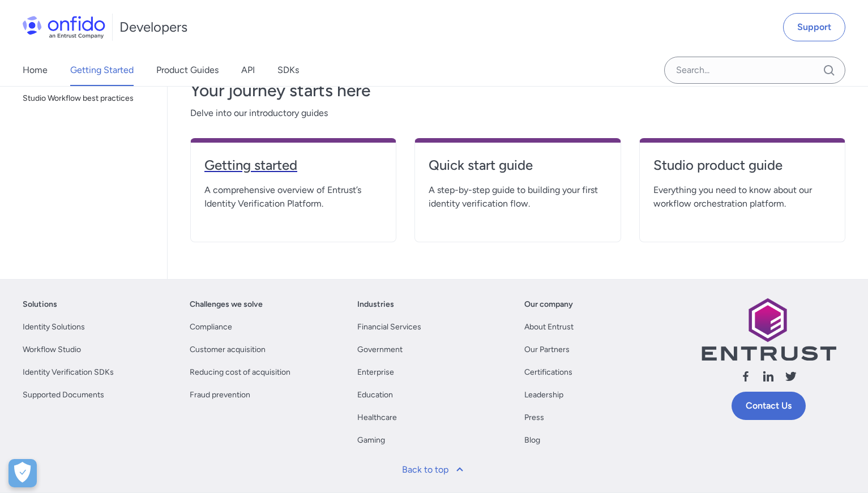 This screenshot has height=493, width=868. I want to click on img: Entrust logo, so click(768, 329).